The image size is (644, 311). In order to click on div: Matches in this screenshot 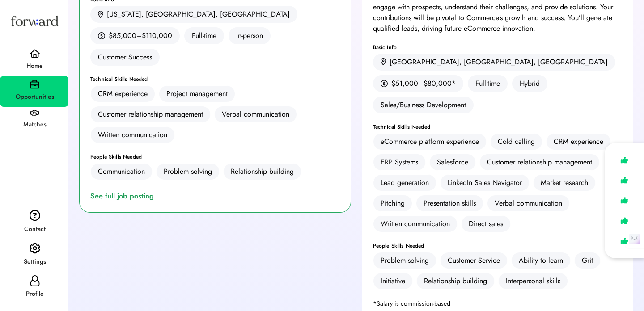, I will do `click(34, 125)`.